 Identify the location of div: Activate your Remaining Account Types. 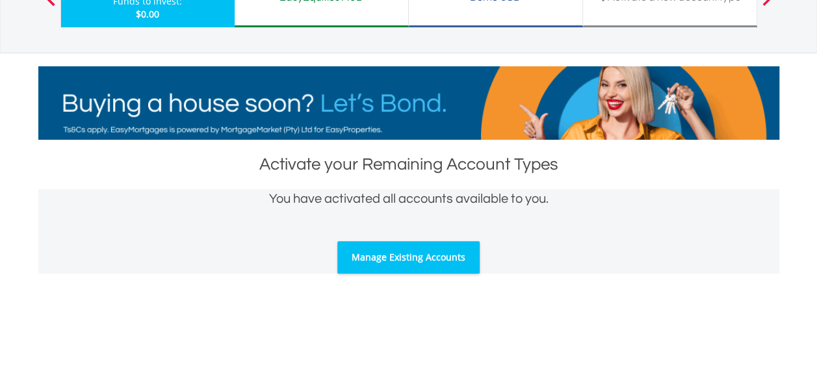
(409, 164).